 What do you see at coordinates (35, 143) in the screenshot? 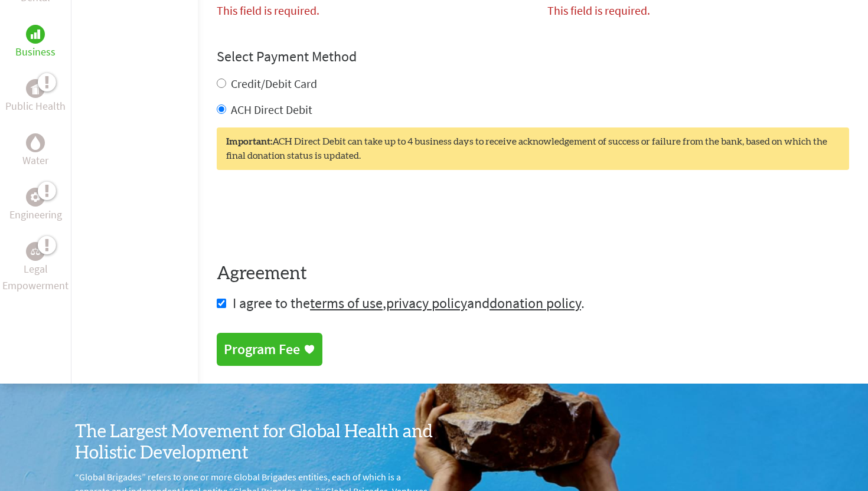
I see `div: Water` at bounding box center [35, 143].